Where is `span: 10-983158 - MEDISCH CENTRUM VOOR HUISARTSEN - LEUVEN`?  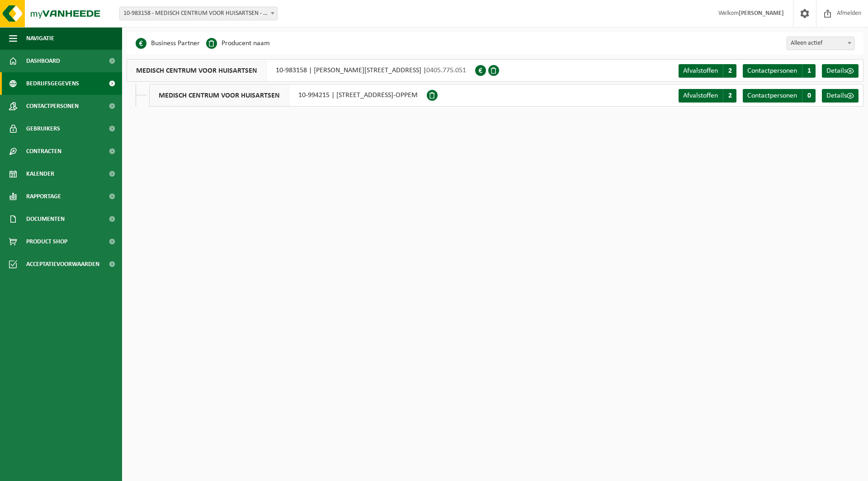
span: 10-983158 - MEDISCH CENTRUM VOOR HUISARTSEN - LEUVEN is located at coordinates (198, 13).